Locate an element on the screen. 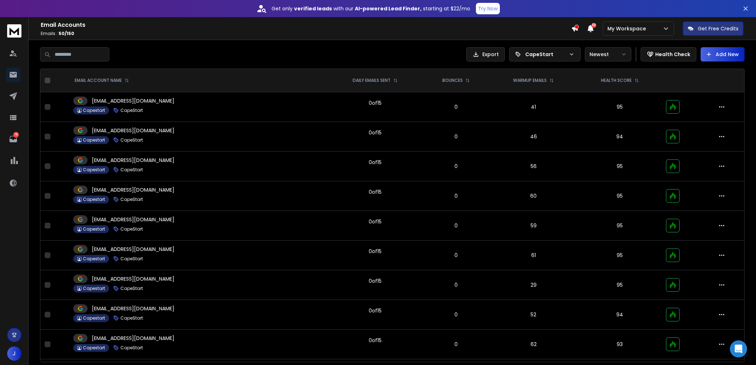  strong: verified leads is located at coordinates (313, 9).